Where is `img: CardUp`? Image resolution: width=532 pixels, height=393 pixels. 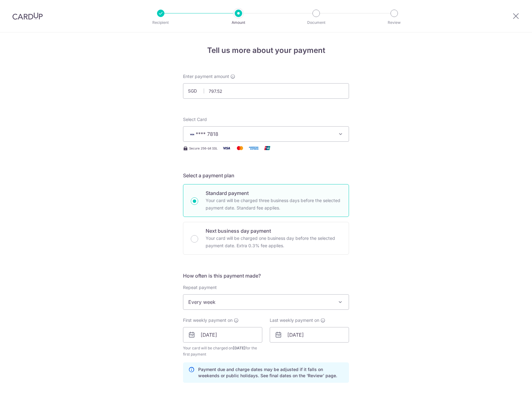
img: CardUp is located at coordinates (28, 16).